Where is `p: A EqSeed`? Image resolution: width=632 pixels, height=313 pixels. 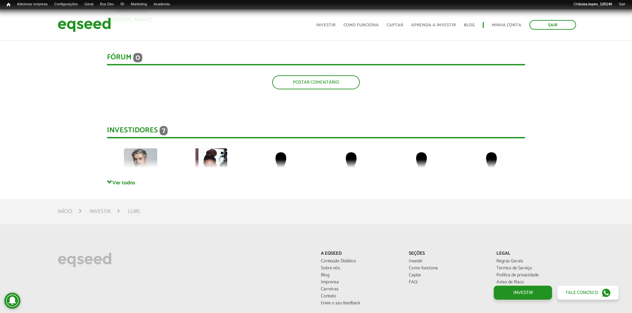 p: A EqSeed is located at coordinates (359, 253).